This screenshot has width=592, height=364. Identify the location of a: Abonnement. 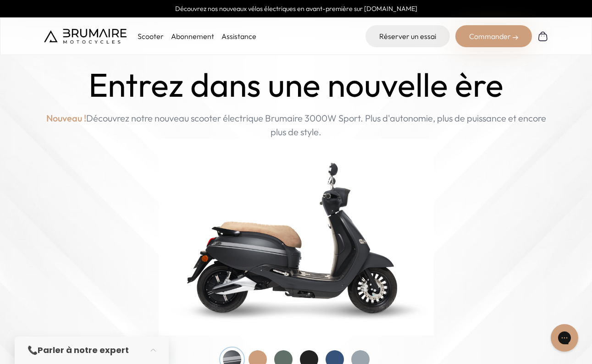
(192, 36).